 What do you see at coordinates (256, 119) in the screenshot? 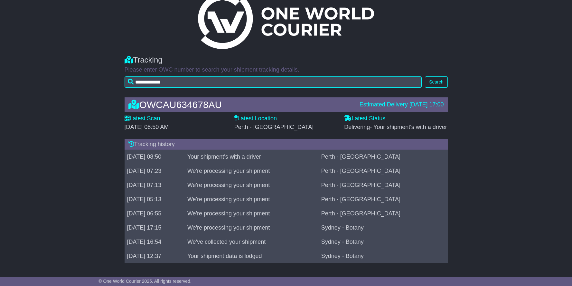
I see `label: Latest Location` at bounding box center [256, 119].